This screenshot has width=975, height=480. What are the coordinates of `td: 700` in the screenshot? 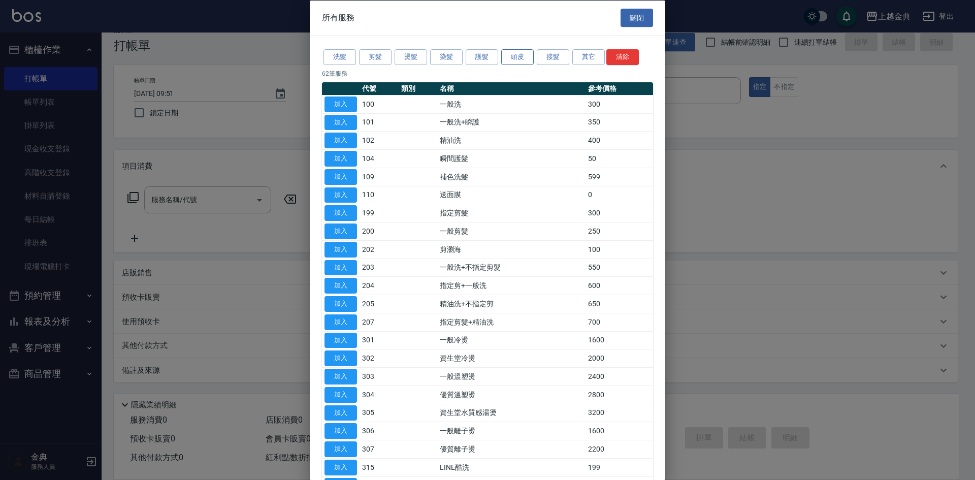 It's located at (619, 322).